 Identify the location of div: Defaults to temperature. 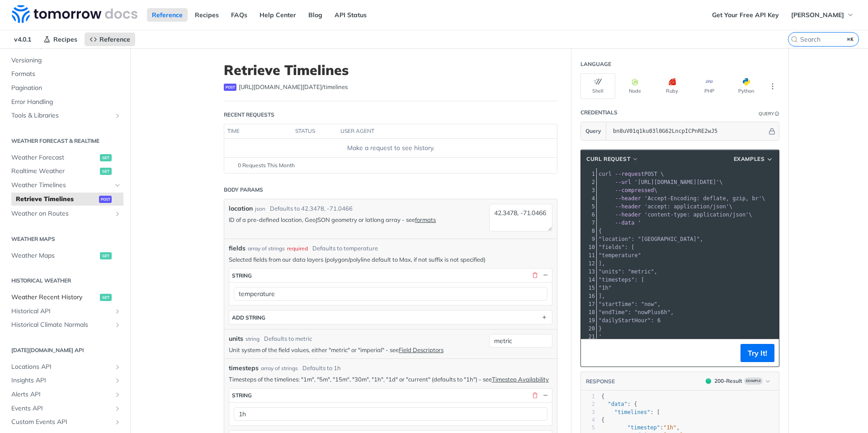
(345, 249).